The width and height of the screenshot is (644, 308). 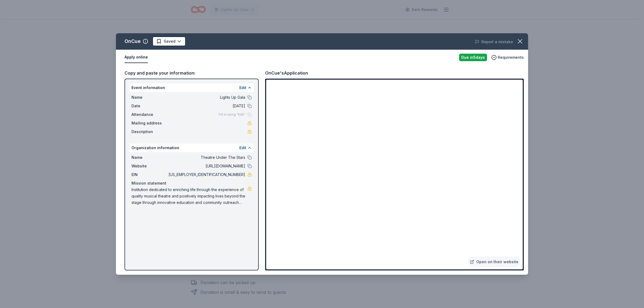 What do you see at coordinates (150, 123) in the screenshot?
I see `span: Mailing address` at bounding box center [150, 123].